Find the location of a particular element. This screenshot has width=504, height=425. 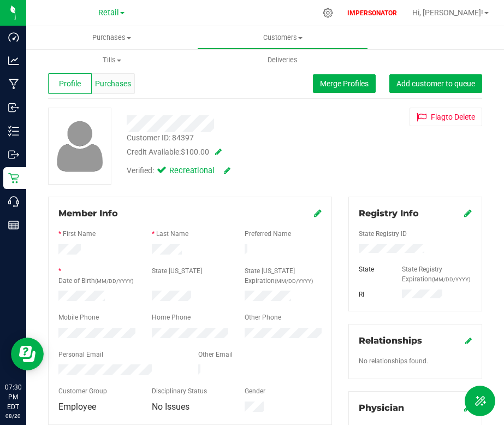

span: Customers is located at coordinates (282, 38).